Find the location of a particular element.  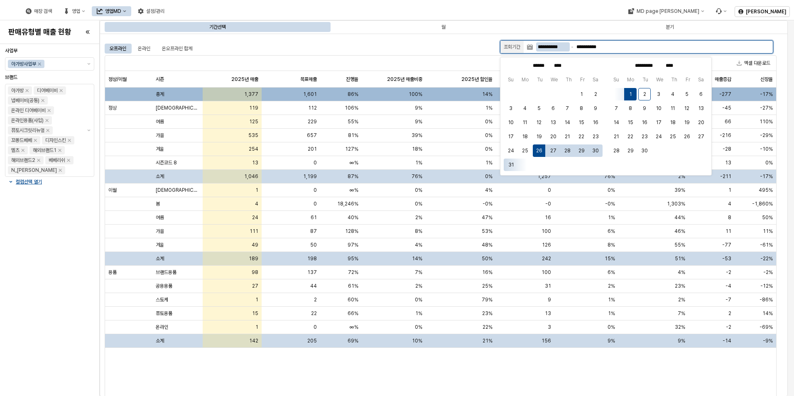

div: Menu item 6 is located at coordinates (721, 11).